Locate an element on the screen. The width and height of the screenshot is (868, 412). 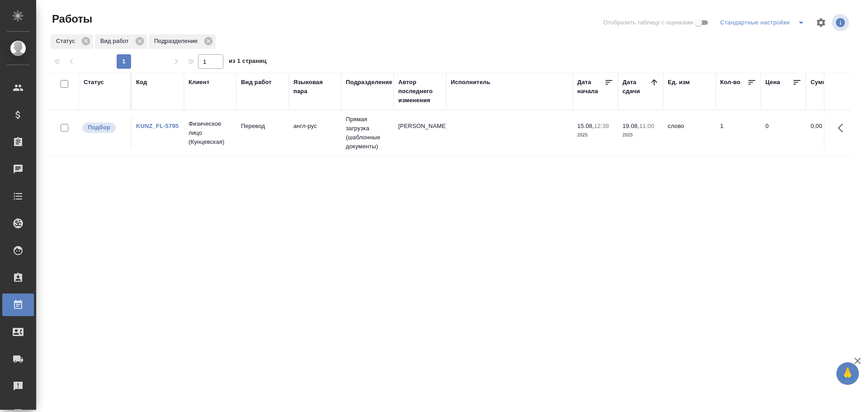
div: Код is located at coordinates (142, 82).